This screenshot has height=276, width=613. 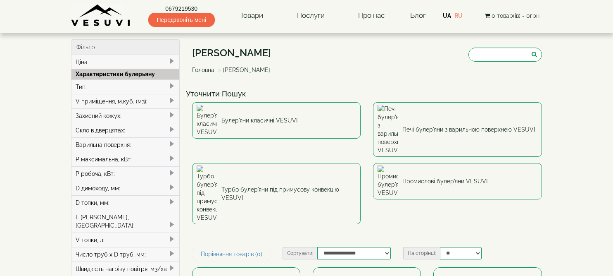 What do you see at coordinates (515, 16) in the screenshot?
I see `span: 0 товар(ів) - 0грн` at bounding box center [515, 16].